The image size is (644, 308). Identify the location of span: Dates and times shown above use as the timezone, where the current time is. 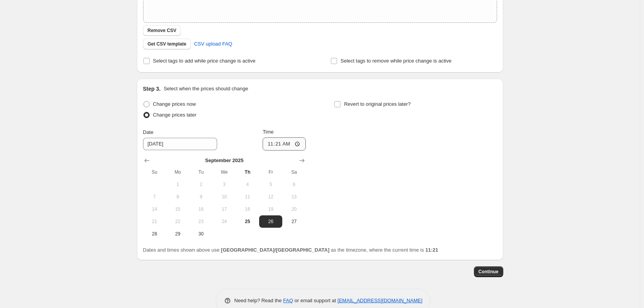
(291, 250).